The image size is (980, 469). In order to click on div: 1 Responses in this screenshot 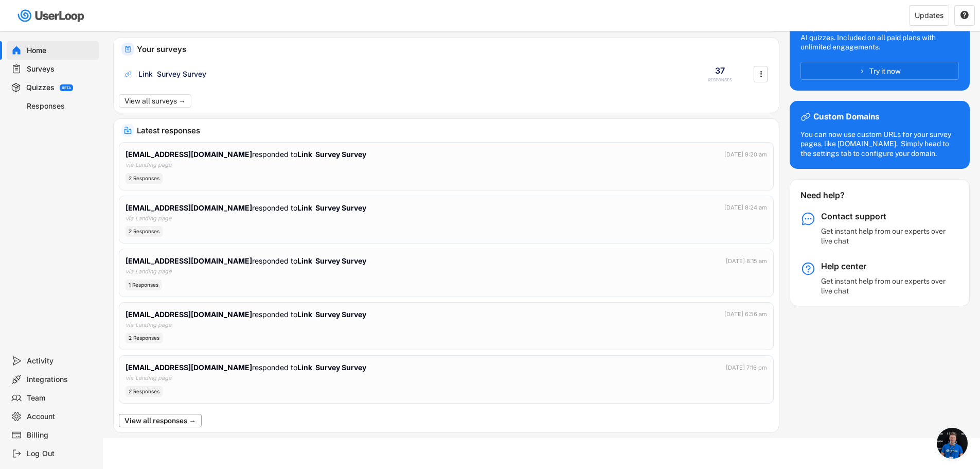, I will do `click(144, 284)`.